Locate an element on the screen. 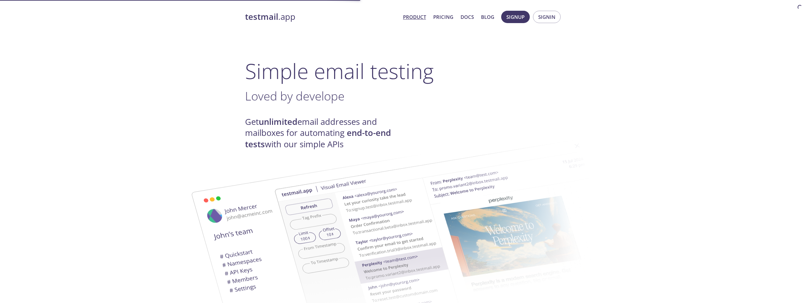 The width and height of the screenshot is (807, 303). a: testmail.app is located at coordinates (321, 17).